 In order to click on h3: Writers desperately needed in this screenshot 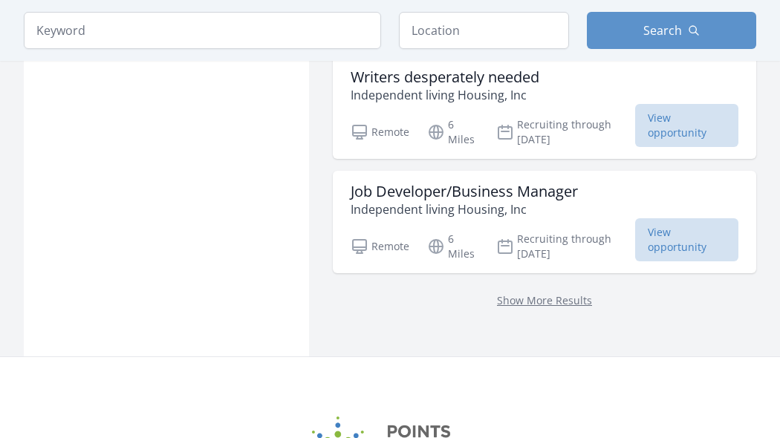, I will do `click(445, 77)`.